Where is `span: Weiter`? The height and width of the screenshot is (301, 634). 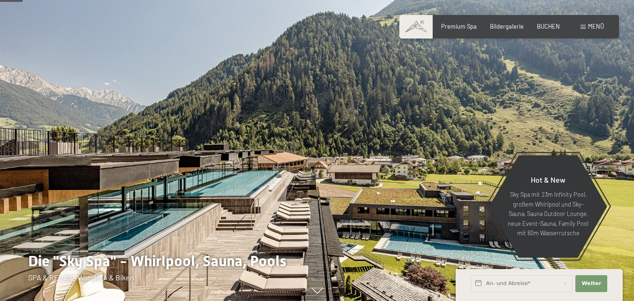 span: Weiter is located at coordinates (591, 284).